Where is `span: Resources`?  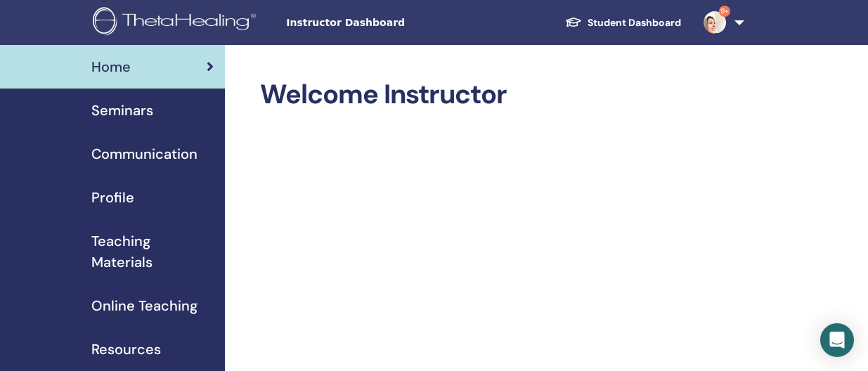
span: Resources is located at coordinates (126, 350).